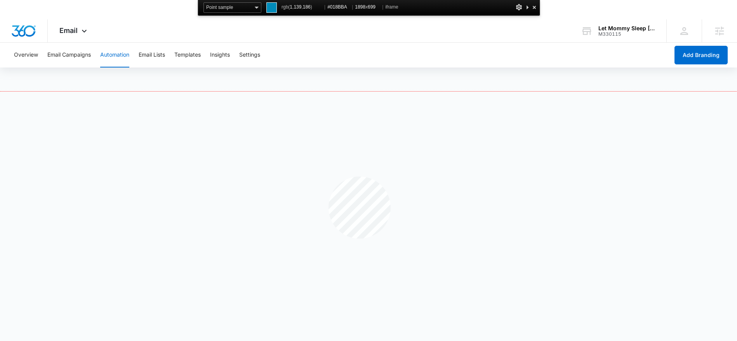 The image size is (737, 341). What do you see at coordinates (627, 34) in the screenshot?
I see `div: account id` at bounding box center [627, 34].